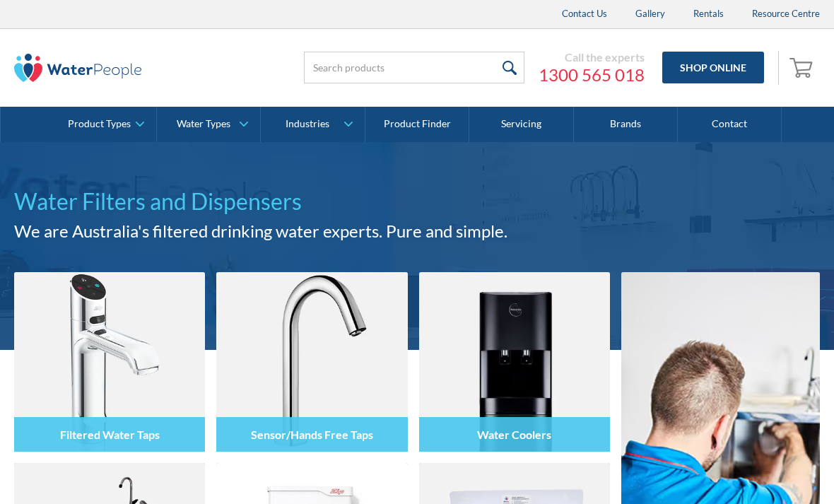 The width and height of the screenshot is (834, 504). What do you see at coordinates (626, 124) in the screenshot?
I see `a: Brands` at bounding box center [626, 124].